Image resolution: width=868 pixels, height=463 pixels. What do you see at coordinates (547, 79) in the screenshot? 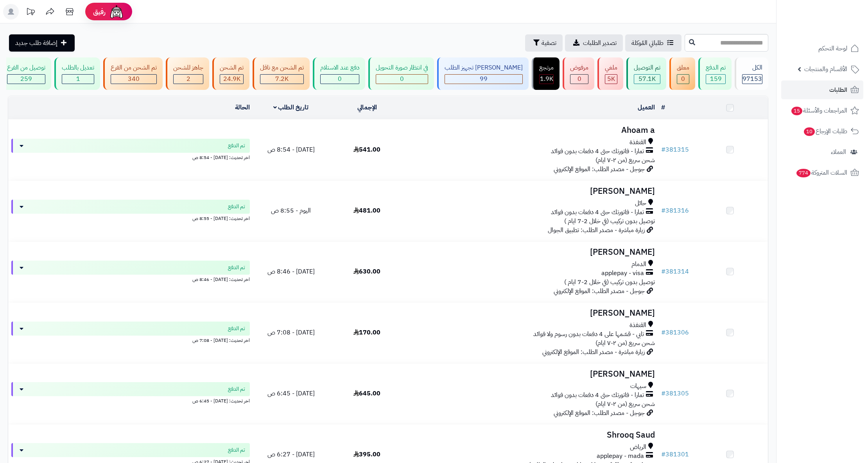
I see `span: 1.9K` at bounding box center [547, 79].